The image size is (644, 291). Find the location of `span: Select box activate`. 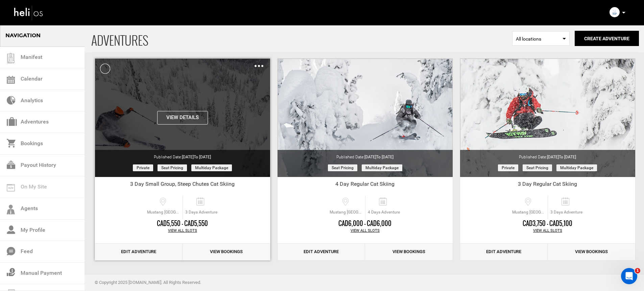

span: Select box activate is located at coordinates (541, 38).